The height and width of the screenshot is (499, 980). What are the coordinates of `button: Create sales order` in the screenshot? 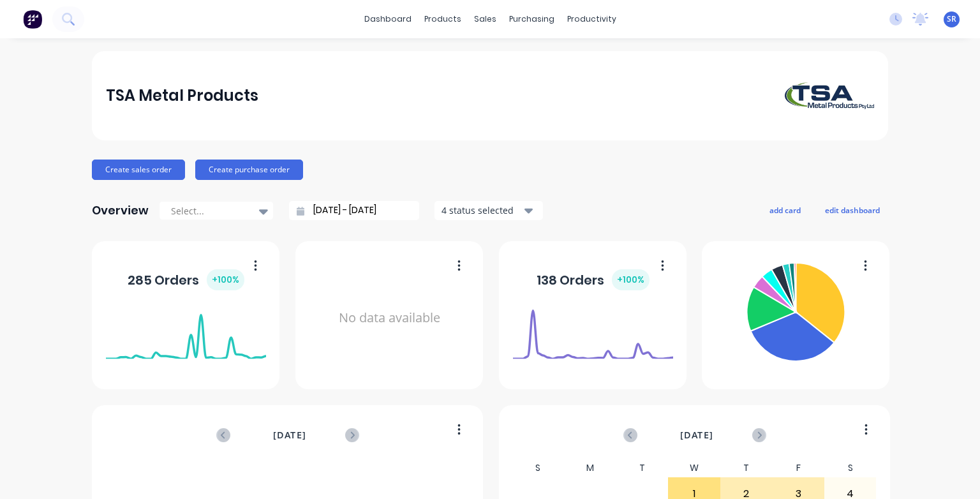 It's located at (139, 170).